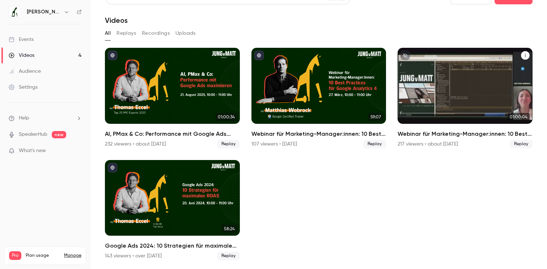 The height and width of the screenshot is (269, 547). Describe the element at coordinates (116, 20) in the screenshot. I see `h1: Videos` at that location.